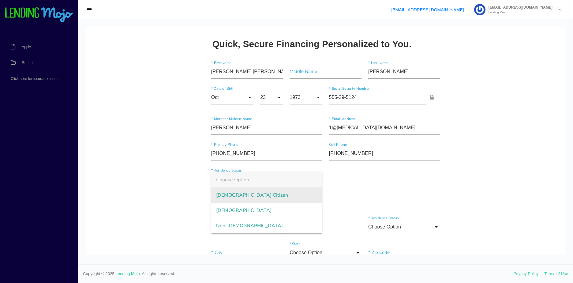 This screenshot has height=283, width=573. I want to click on a: Lending Mojo, so click(128, 273).